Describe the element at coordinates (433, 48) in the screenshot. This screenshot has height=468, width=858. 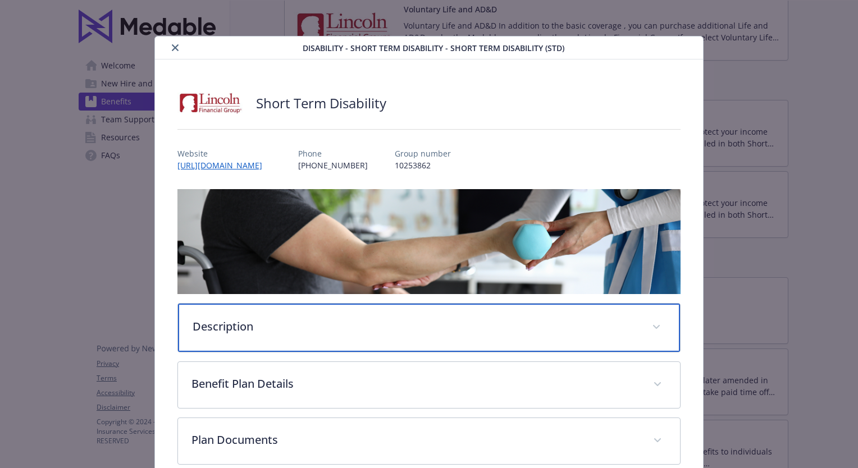
I see `span: Disability - Short Term Disability - Short Term Disability (STD)` at that location.